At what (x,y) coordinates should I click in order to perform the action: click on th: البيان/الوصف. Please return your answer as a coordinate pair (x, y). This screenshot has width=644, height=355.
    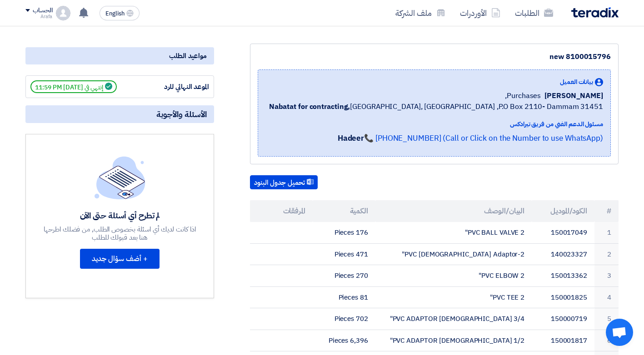
    Looking at the image, I should click on (453, 212).